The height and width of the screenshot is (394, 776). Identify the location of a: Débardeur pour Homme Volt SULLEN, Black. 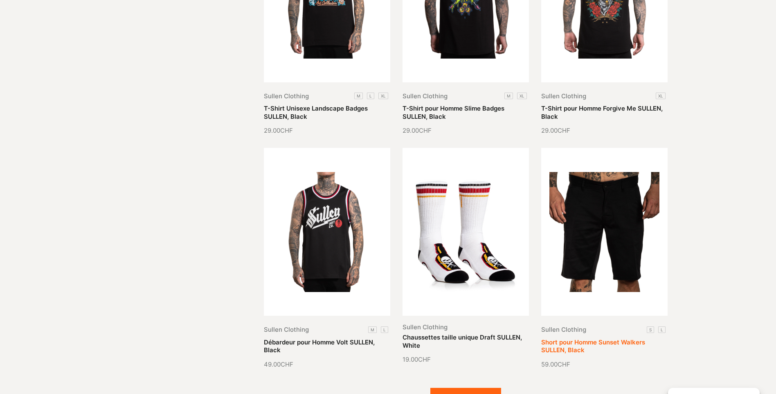
(319, 346).